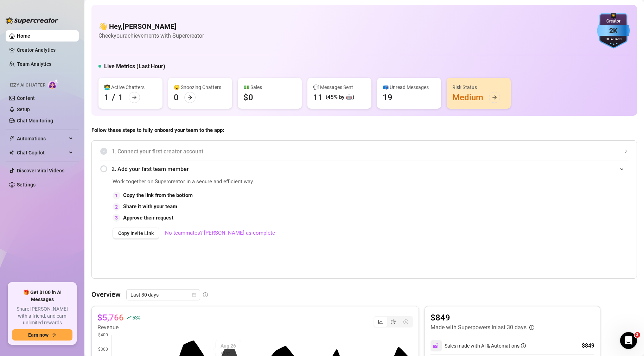 The width and height of the screenshot is (644, 356). Describe the element at coordinates (478, 327) in the screenshot. I see `article: Made with Superpowers in last 30 days` at that location.